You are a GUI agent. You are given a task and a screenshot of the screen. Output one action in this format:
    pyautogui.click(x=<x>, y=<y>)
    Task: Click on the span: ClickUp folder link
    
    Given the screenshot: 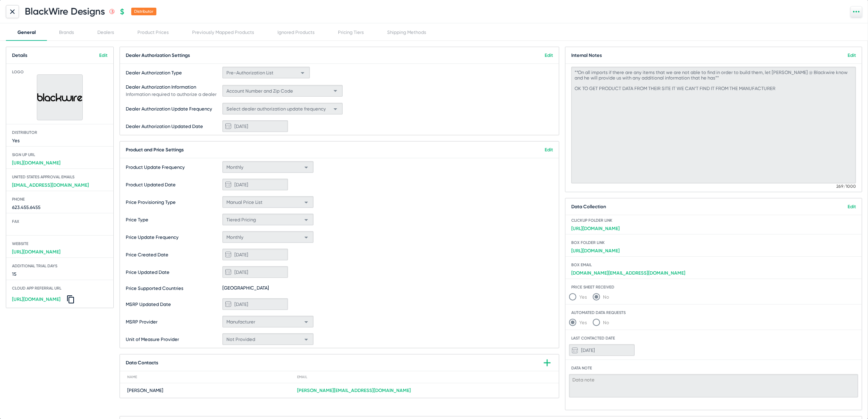 What is the action you would take?
    pyautogui.click(x=713, y=220)
    